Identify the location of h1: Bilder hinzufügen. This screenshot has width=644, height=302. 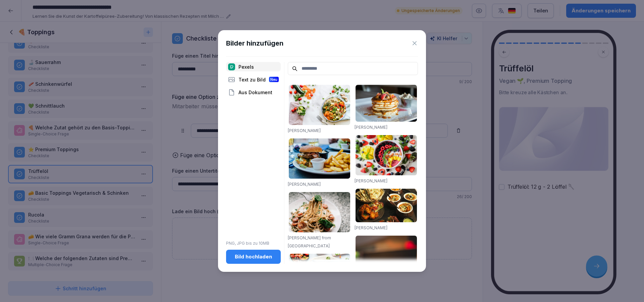
(254, 43).